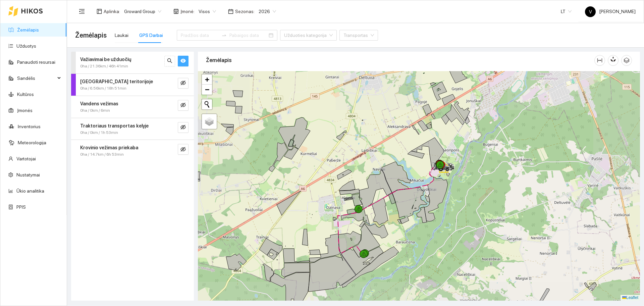 The image size is (644, 306). I want to click on a: Meteorologija, so click(32, 142).